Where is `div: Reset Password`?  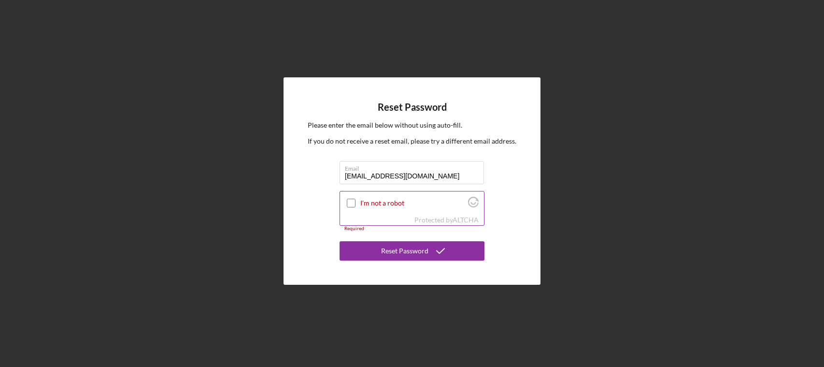 div: Reset Password is located at coordinates (405, 251).